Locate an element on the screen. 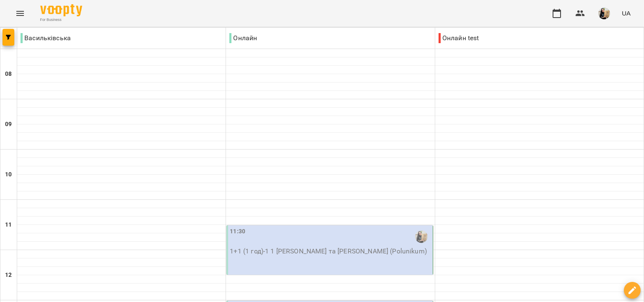 The width and height of the screenshot is (644, 302). button: UA is located at coordinates (626, 13).